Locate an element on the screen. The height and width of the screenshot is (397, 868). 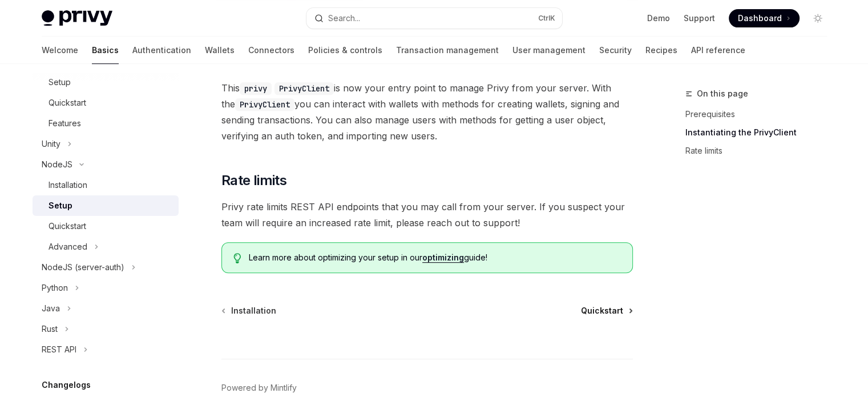
button: Toggle Java section is located at coordinates (106, 308).